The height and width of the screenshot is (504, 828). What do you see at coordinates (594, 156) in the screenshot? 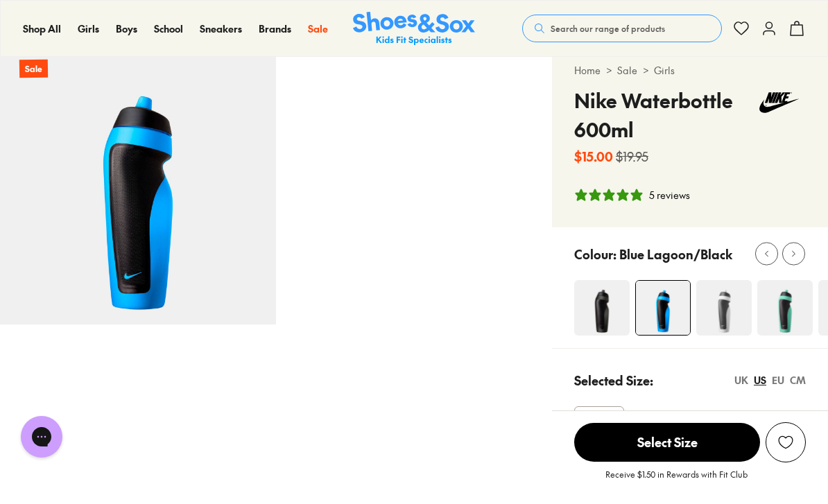
I see `b: $15.00` at bounding box center [594, 156].